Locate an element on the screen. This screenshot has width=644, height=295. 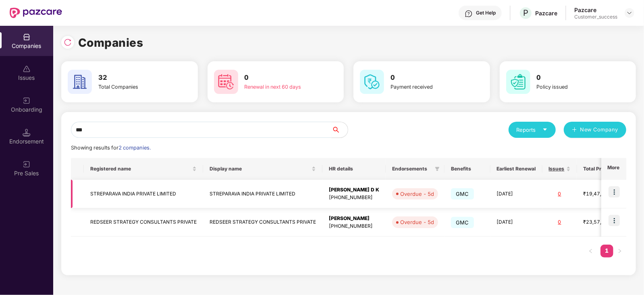
img: svg+xml;base64,PHN2ZyBpZD0iSXNzdWVzX2Rpc2FibGVkIiB4bWxucz0iaHR0cDovL3d3dy53My5vcmcvMjAwMC9zdmciIH... is located at coordinates (27, 69).